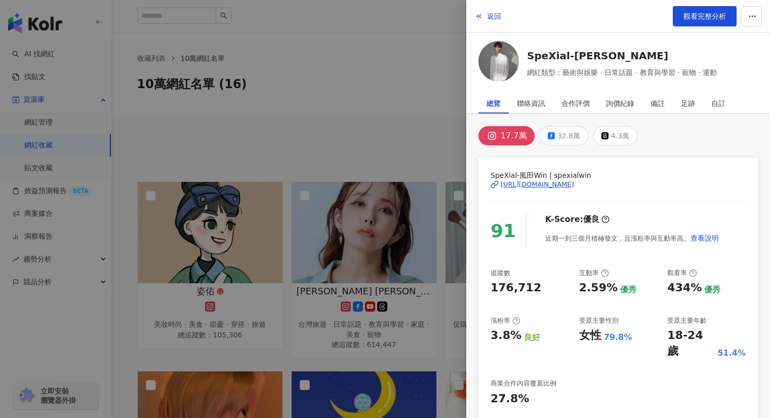 The image size is (770, 418). Describe the element at coordinates (569, 136) in the screenshot. I see `div: 32.8萬` at that location.